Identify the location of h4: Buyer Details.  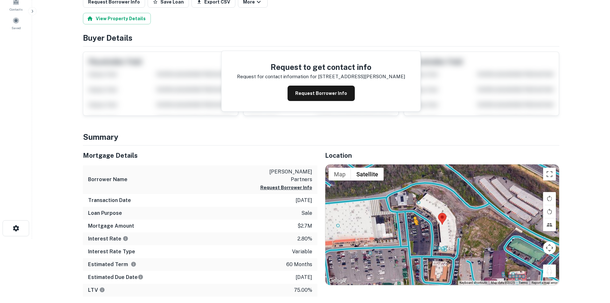
(321, 38).